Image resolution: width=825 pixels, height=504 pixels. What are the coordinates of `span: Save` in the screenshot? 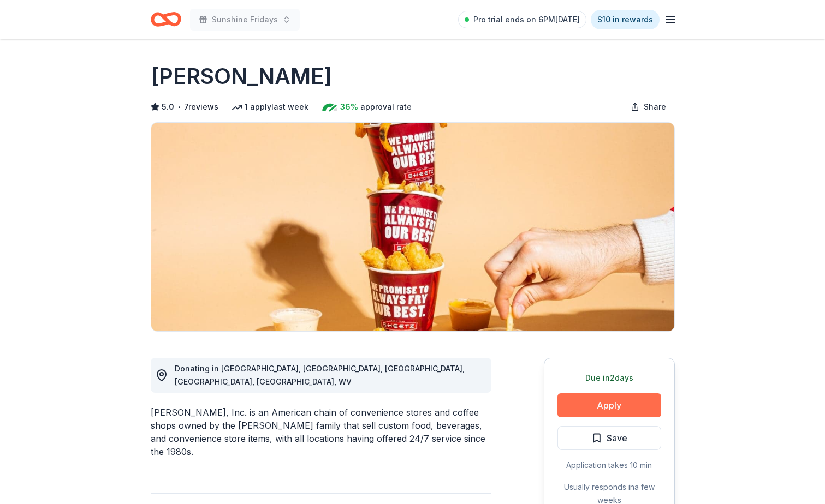 It's located at (617, 438).